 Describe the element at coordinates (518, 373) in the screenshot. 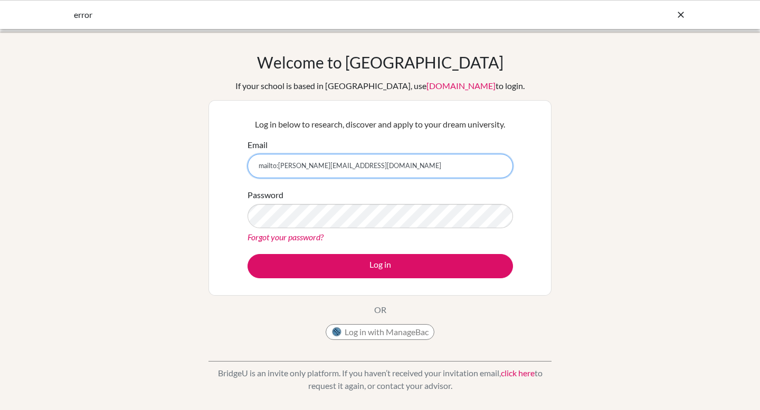

I see `a: click here` at that location.